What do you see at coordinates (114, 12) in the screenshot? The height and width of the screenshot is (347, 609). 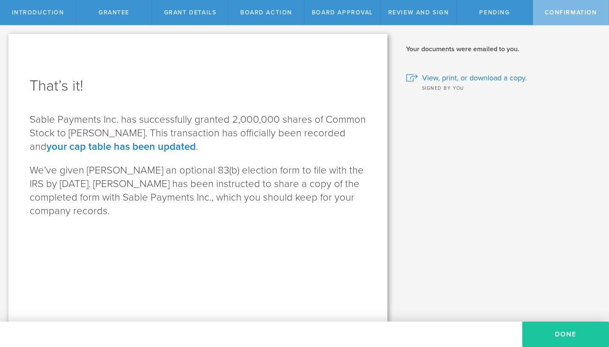 I see `span: Grantee` at bounding box center [114, 12].